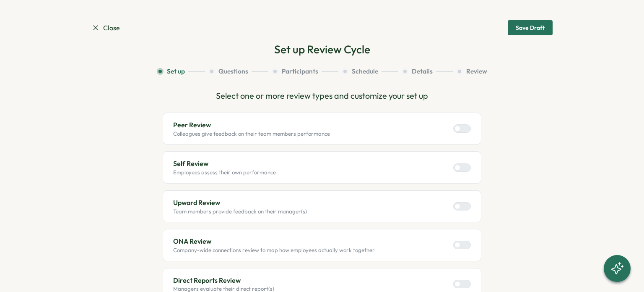  I want to click on button: Review, so click(472, 71).